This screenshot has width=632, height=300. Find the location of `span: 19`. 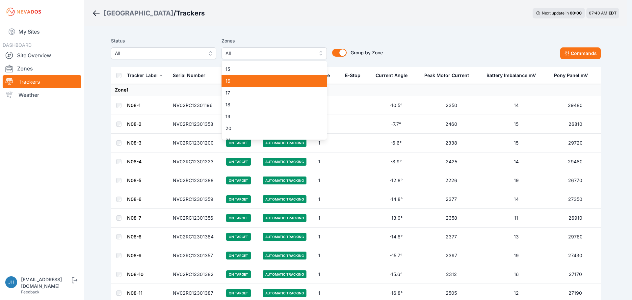

span: 19 is located at coordinates (270, 117).